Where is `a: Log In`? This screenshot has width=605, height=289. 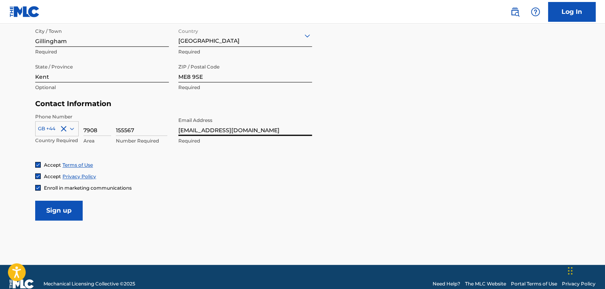 a: Log In is located at coordinates (572, 12).